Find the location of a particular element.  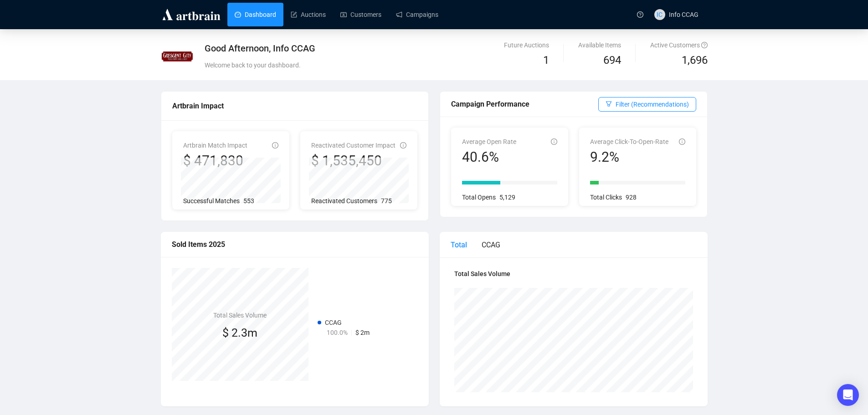

div: Good Afternoon, Info CCAG is located at coordinates (364, 48).